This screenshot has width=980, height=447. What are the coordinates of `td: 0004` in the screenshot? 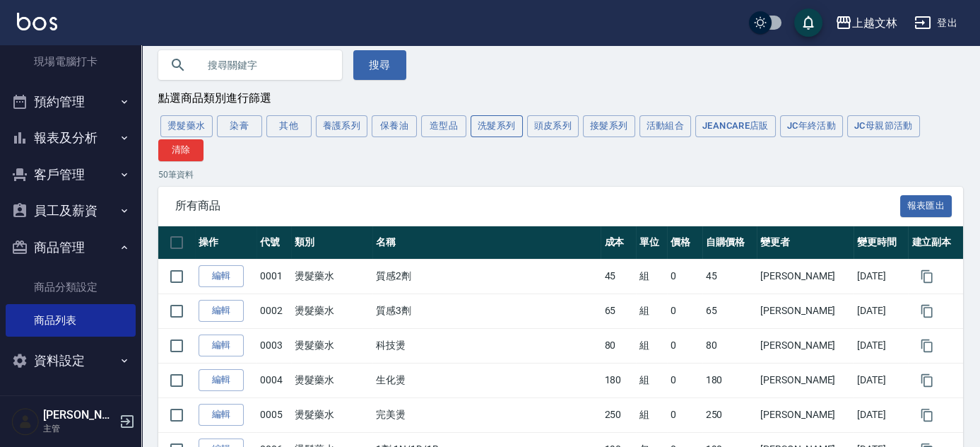 It's located at (273, 379).